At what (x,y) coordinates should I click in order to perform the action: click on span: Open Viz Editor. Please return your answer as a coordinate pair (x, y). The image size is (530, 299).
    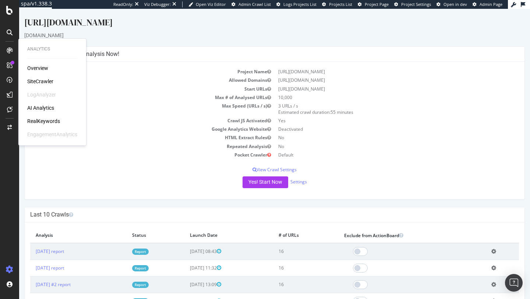
    Looking at the image, I should click on (211, 4).